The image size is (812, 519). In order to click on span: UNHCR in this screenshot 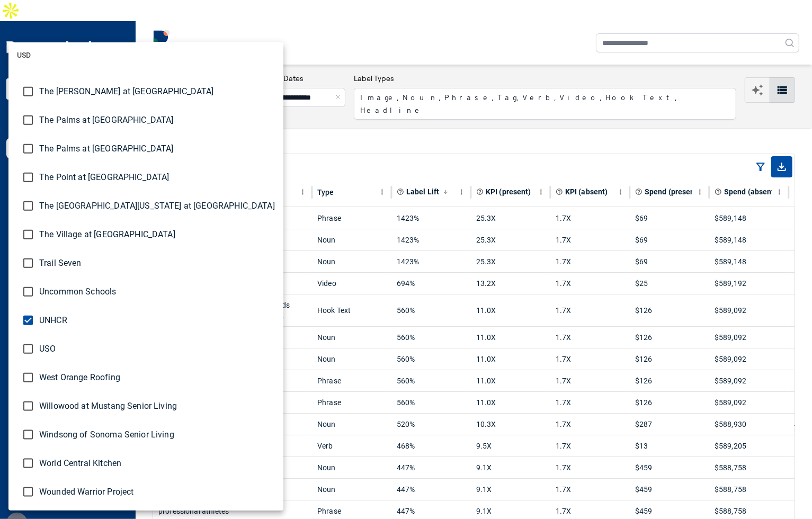, I will do `click(156, 321)`.